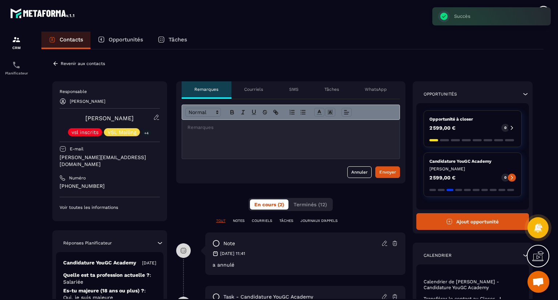  I want to click on img: logo, so click(43, 13).